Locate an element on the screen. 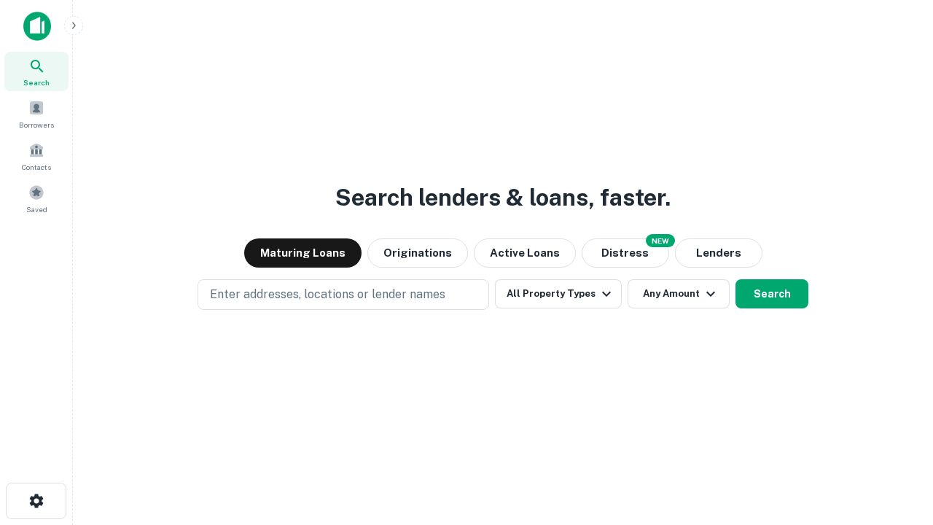 This screenshot has width=933, height=525. button: Originations is located at coordinates (418, 253).